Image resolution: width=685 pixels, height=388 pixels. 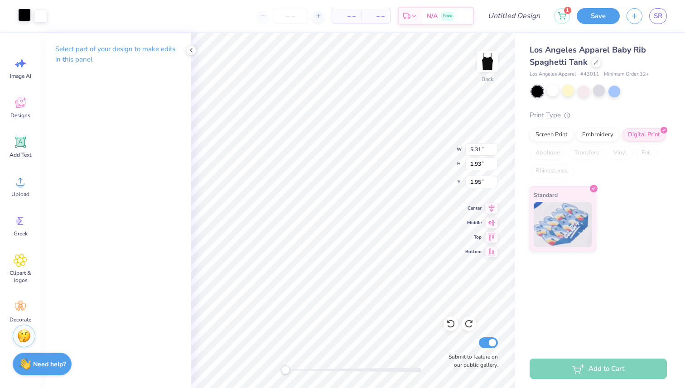 What do you see at coordinates (474, 223) in the screenshot?
I see `span: Middle` at bounding box center [474, 223].